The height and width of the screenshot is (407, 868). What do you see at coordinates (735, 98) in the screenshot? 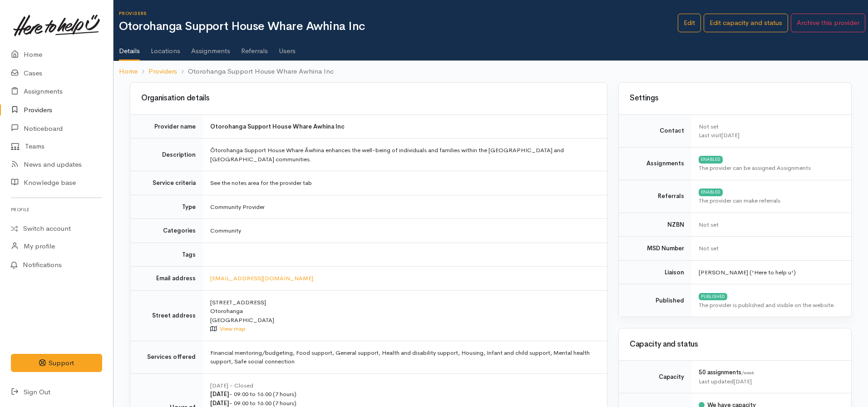
I see `h3: Settings` at bounding box center [735, 98].